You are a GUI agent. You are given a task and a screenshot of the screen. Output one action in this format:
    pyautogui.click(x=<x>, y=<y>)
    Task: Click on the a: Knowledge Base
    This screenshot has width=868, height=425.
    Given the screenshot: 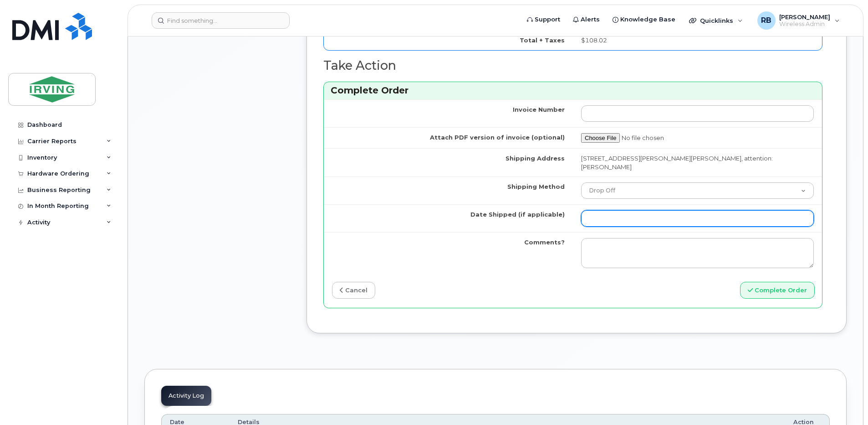 What is the action you would take?
    pyautogui.click(x=644, y=20)
    